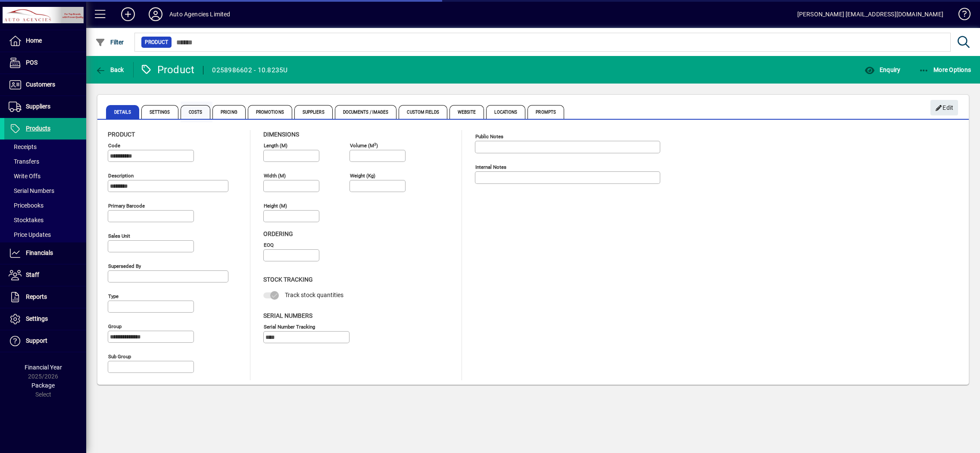  I want to click on span: Locations, so click(506, 112).